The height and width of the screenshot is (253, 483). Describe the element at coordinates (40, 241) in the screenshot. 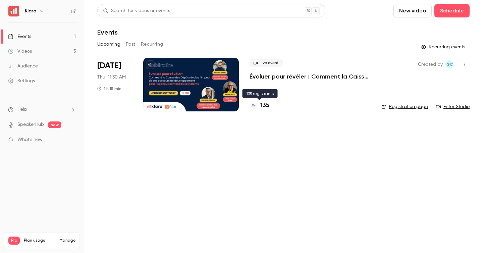

I see `span: Plan usage` at that location.